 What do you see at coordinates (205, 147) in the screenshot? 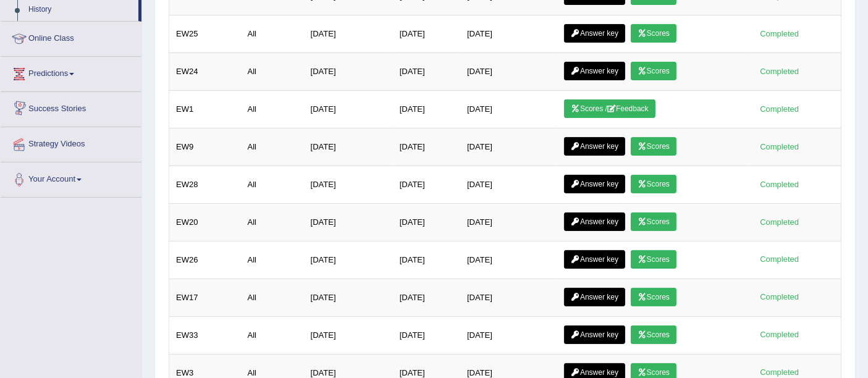
I see `td: EW9` at bounding box center [205, 147].